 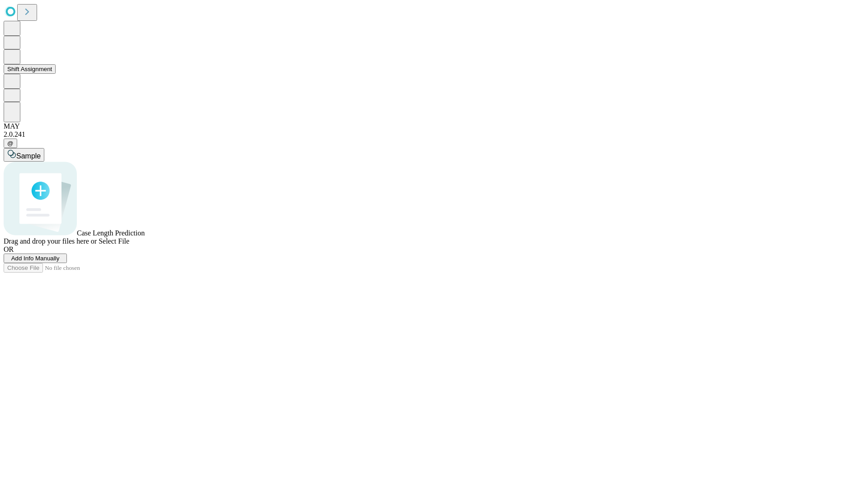 What do you see at coordinates (434, 126) in the screenshot?
I see `div: MAY` at bounding box center [434, 126].